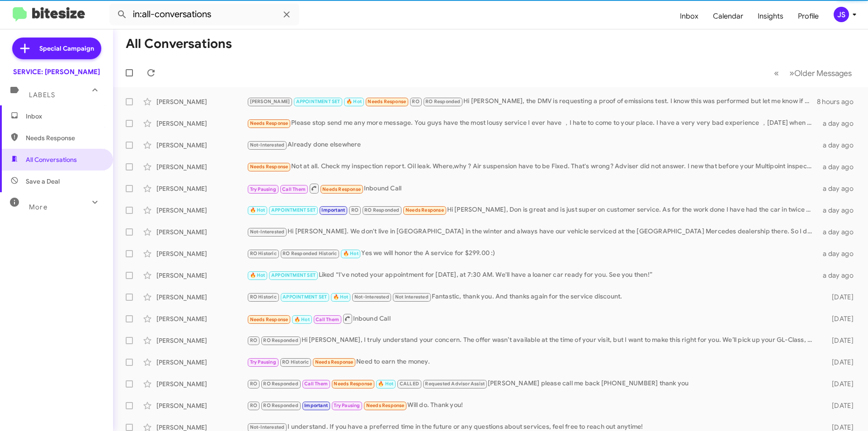 The width and height of the screenshot is (868, 431). What do you see at coordinates (728, 16) in the screenshot?
I see `a: Calendar` at bounding box center [728, 16].